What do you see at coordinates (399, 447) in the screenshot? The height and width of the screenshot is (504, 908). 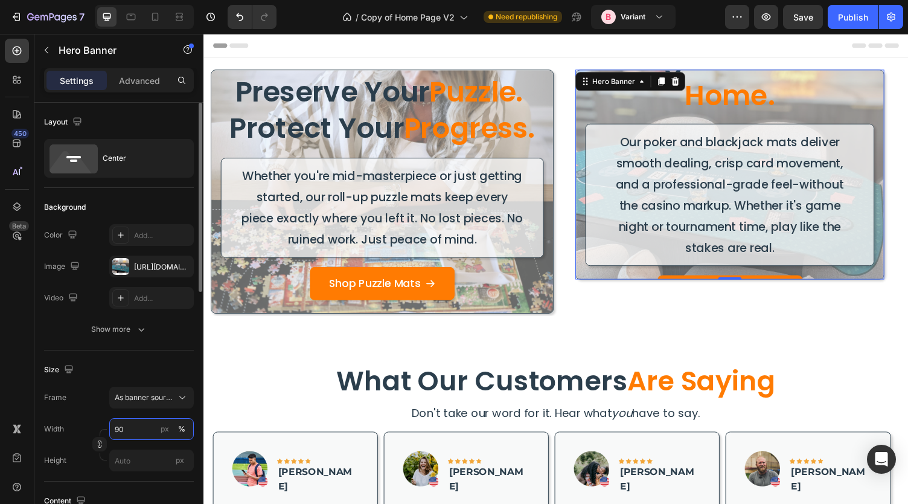 I see `img: customer profile image for customer review Samantha P.` at bounding box center [399, 447].